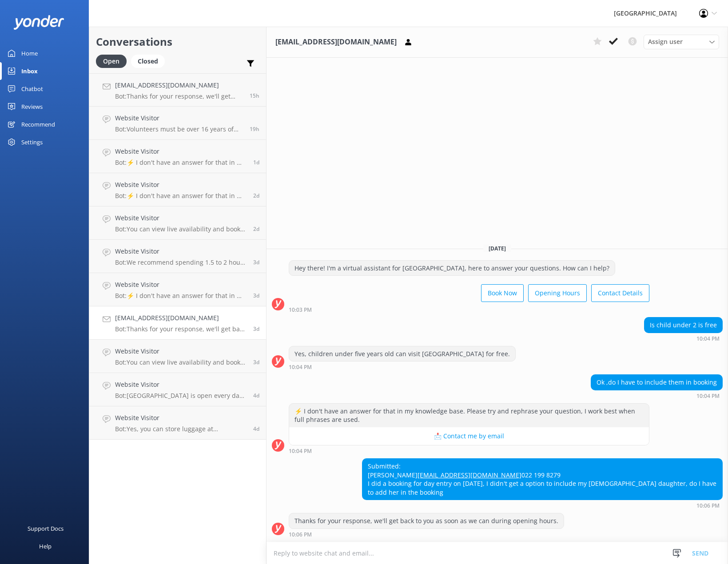 The width and height of the screenshot is (728, 564). Describe the element at coordinates (256, 296) in the screenshot. I see `span: Oct 11 2025 12:12am (UTC +13:00) Pacific/Auckland` at that location.